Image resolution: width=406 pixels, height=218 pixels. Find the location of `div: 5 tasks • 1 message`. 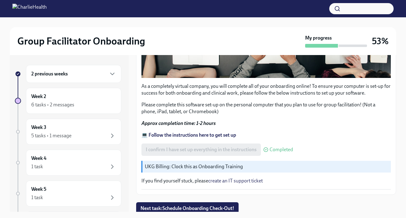

div: 5 tasks • 1 message is located at coordinates (51, 136).